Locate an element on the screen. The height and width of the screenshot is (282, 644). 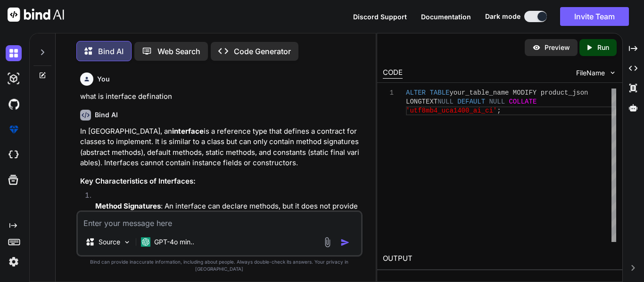
p: Code Generator is located at coordinates (262, 51).